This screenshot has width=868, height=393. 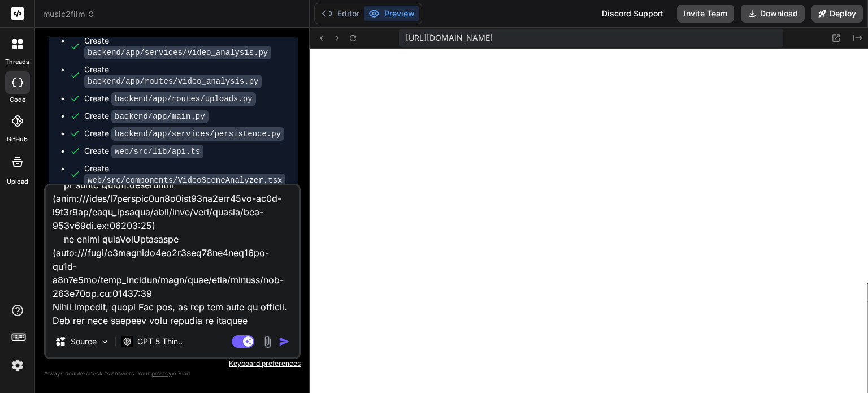 What do you see at coordinates (157, 151) in the screenshot?
I see `code: web/src/lib/api.ts` at bounding box center [157, 151].